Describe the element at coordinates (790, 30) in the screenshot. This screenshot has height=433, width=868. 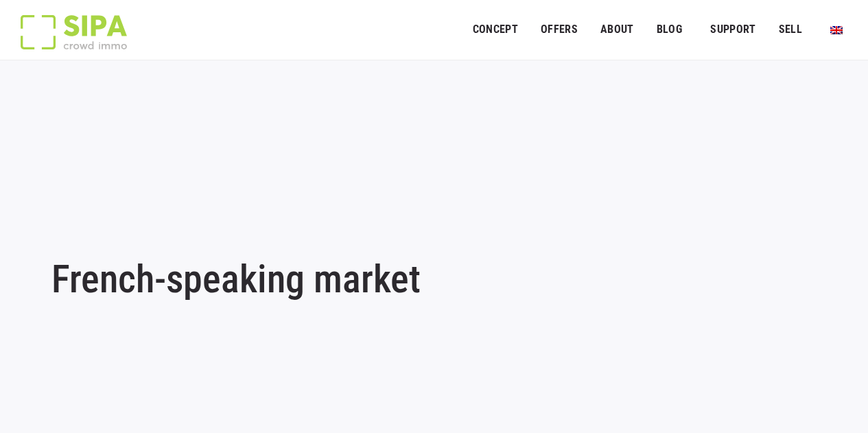
I see `a: Sell` at that location.